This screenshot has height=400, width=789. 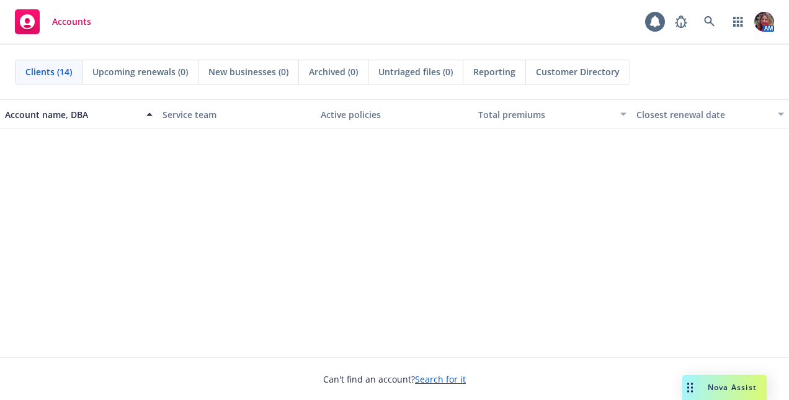 I want to click on button: Closest renewal date, so click(x=711, y=114).